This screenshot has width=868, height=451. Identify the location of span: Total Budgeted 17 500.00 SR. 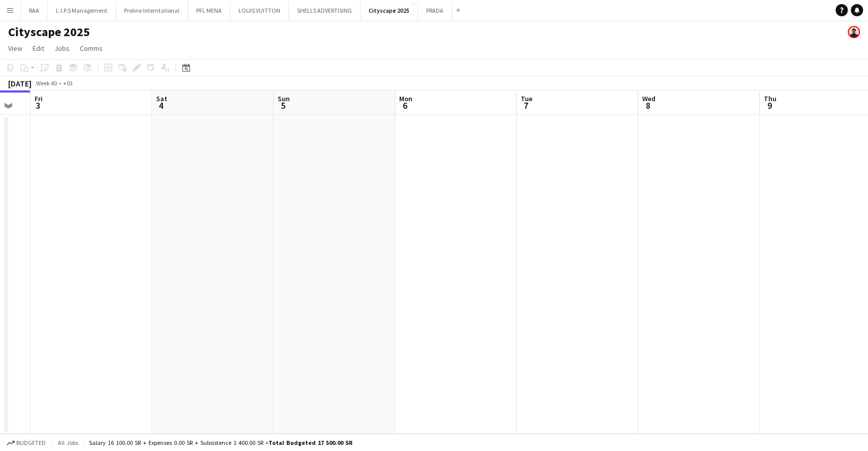
(310, 442).